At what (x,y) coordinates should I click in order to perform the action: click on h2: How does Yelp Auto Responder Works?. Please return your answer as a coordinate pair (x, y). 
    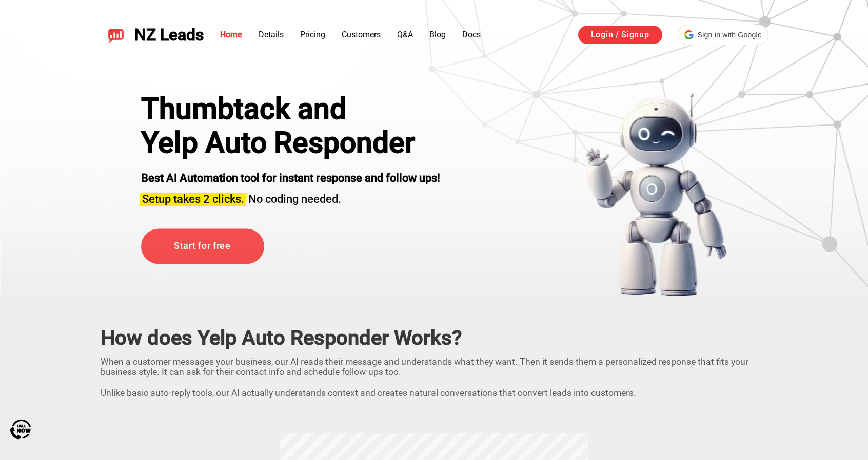
    Looking at the image, I should click on (434, 338).